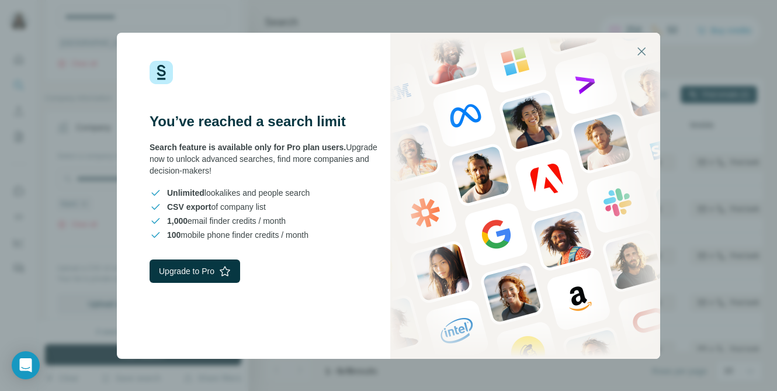 The height and width of the screenshot is (391, 777). Describe the element at coordinates (269, 122) in the screenshot. I see `h3: You’ve reached a search limit` at that location.